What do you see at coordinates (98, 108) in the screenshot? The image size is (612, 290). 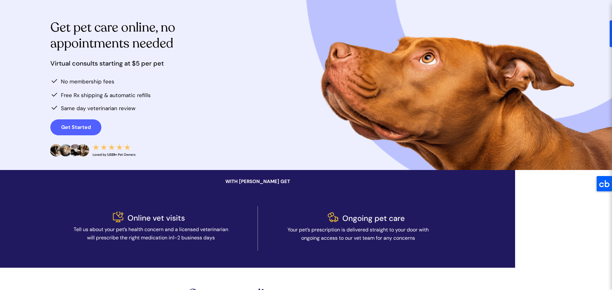 I see `span: Same day veterinarian review` at bounding box center [98, 108].